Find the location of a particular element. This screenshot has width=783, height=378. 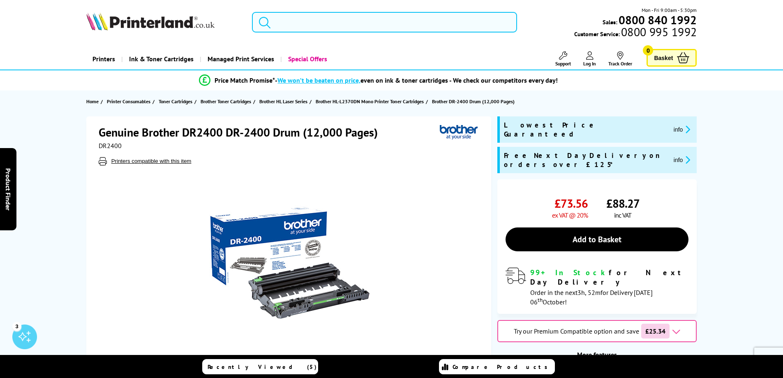

span: Lowest Price Guaranteed is located at coordinates (585, 129).